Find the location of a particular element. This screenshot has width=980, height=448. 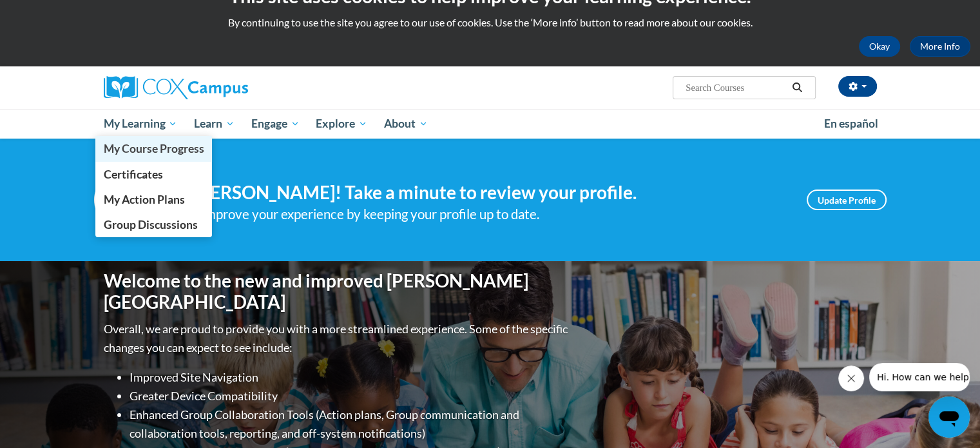

li: Enhanced Group Collaboration Tools (Action plans, Group communication and collaboration tools, re... is located at coordinates (350, 424).